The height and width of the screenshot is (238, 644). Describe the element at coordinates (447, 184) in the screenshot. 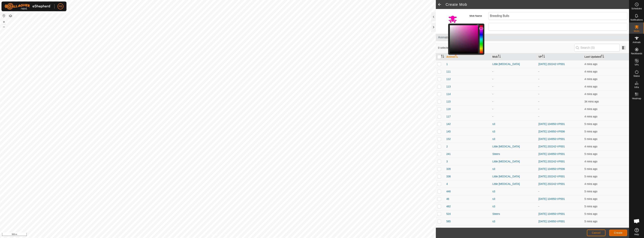

I see `span: 4` at that location.